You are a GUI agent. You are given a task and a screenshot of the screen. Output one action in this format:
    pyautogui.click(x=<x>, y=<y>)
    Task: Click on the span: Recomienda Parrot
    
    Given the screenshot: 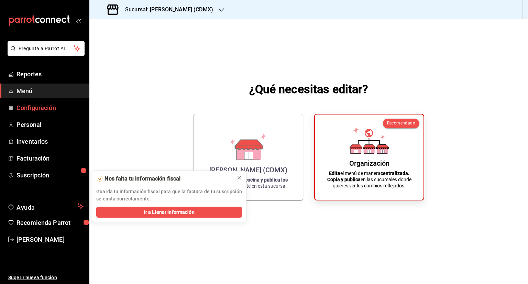 What is the action you would take?
    pyautogui.click(x=50, y=222)
    